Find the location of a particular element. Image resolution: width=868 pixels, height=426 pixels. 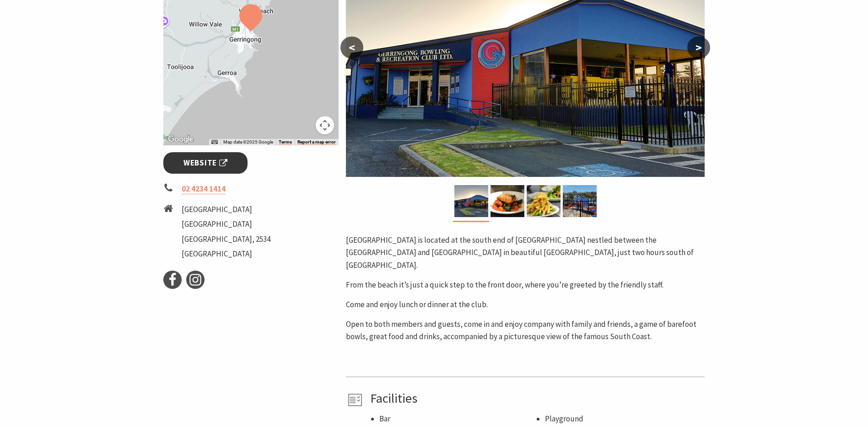

h4: Facilities is located at coordinates (536, 399).